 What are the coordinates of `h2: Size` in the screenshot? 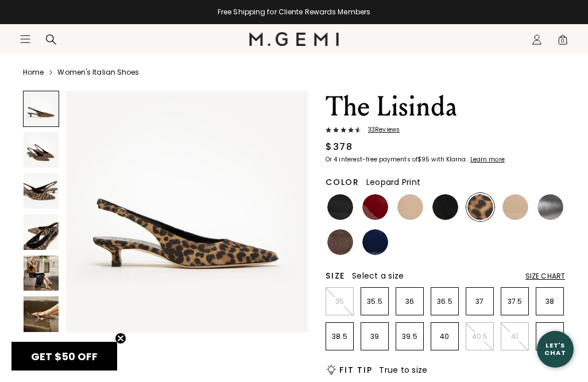 It's located at (335, 275).